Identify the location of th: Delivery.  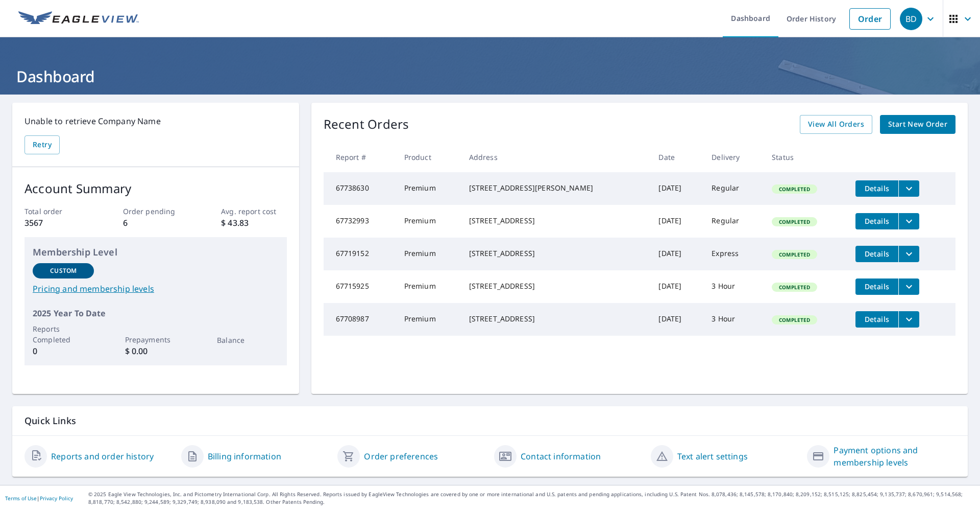
(734, 157).